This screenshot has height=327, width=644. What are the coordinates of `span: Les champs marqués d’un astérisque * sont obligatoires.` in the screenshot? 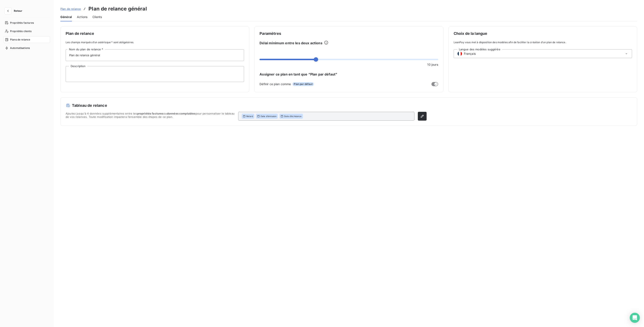 It's located at (155, 42).